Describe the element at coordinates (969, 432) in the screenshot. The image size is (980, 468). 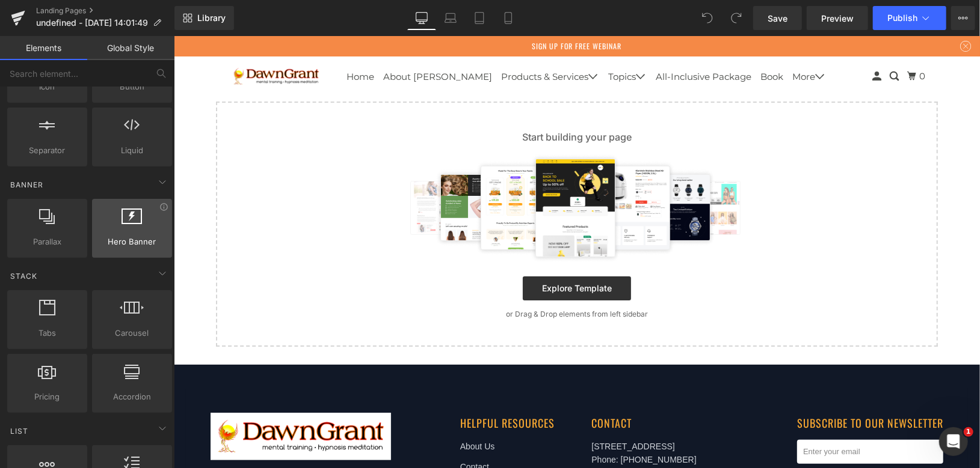
I see `span: 1` at that location.